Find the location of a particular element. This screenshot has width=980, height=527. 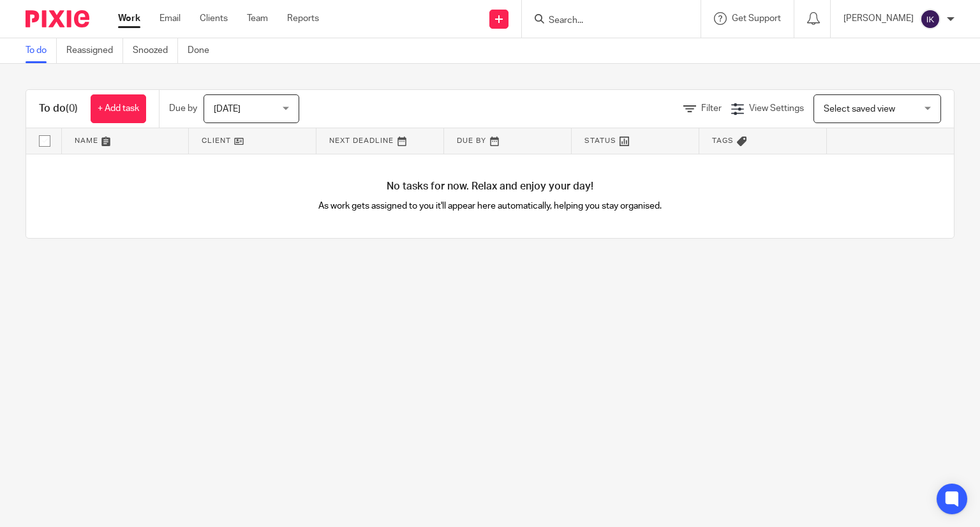

span: (0) is located at coordinates (71, 108).